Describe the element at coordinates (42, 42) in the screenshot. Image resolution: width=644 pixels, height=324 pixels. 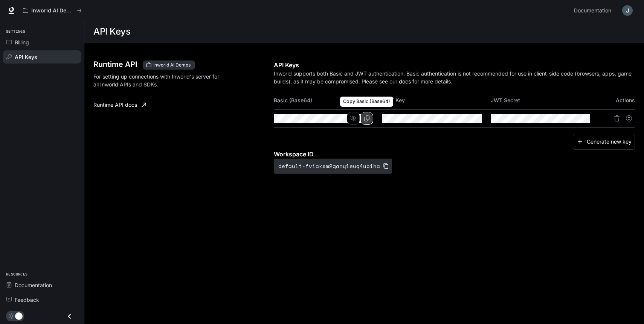
I see `a: Billing` at that location.